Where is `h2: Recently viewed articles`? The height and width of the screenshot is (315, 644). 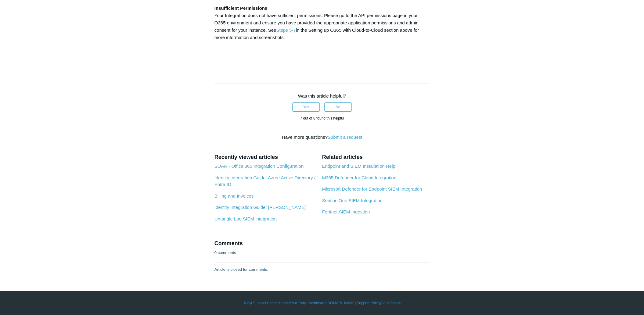
h2: Recently viewed articles is located at coordinates (265, 157).